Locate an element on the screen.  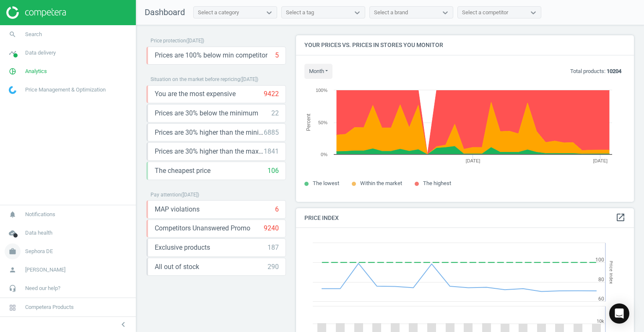
tspan: Price Index is located at coordinates (611, 272).